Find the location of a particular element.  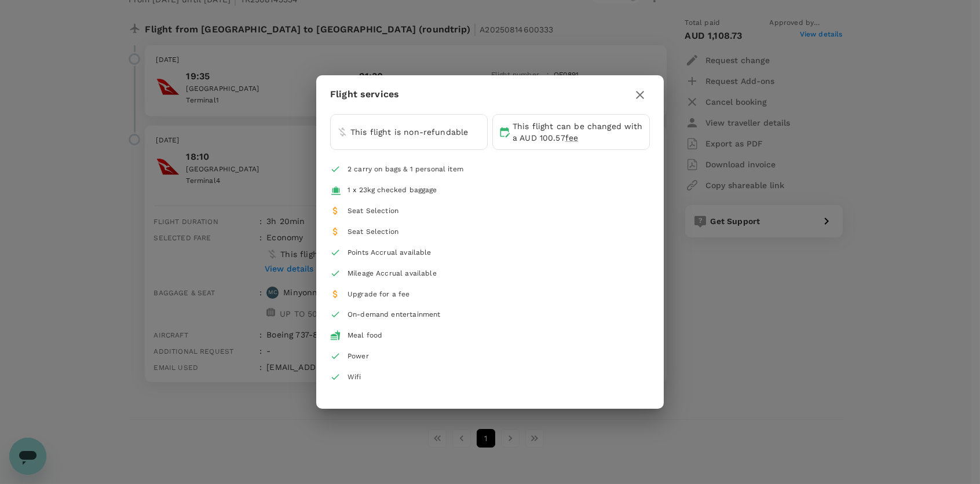

div: Wifi is located at coordinates (355, 378).